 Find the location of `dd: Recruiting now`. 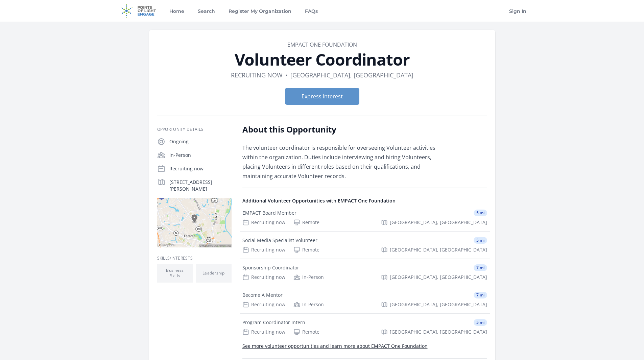

dd: Recruiting now is located at coordinates (257, 75).